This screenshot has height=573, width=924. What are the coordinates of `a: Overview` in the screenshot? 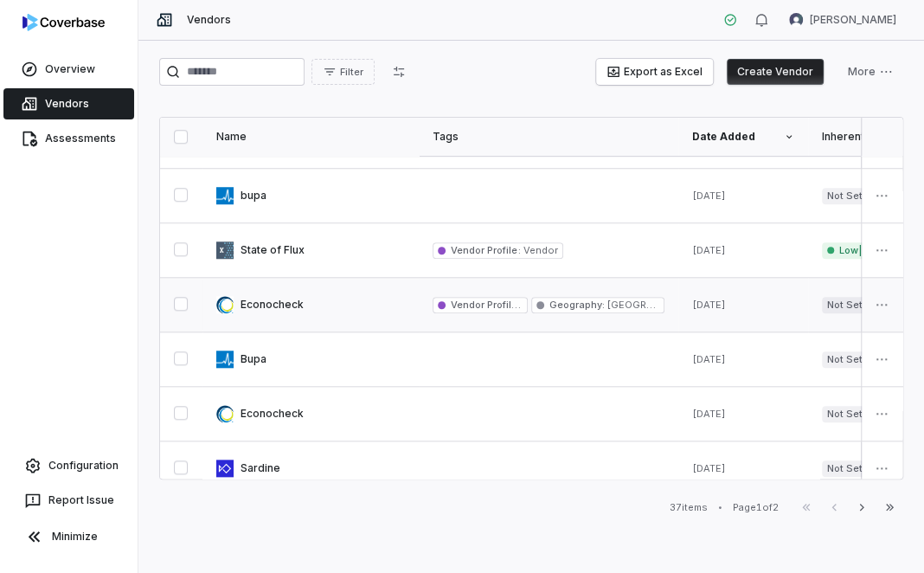 It's located at (69, 69).